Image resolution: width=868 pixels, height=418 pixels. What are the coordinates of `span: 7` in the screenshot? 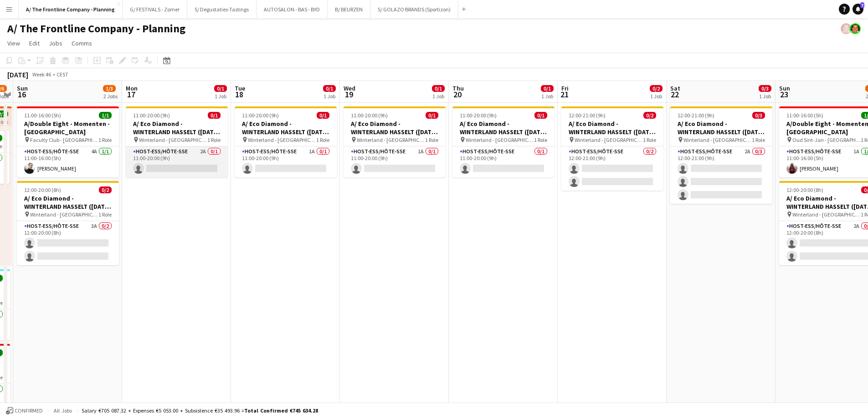 It's located at (862, 5).